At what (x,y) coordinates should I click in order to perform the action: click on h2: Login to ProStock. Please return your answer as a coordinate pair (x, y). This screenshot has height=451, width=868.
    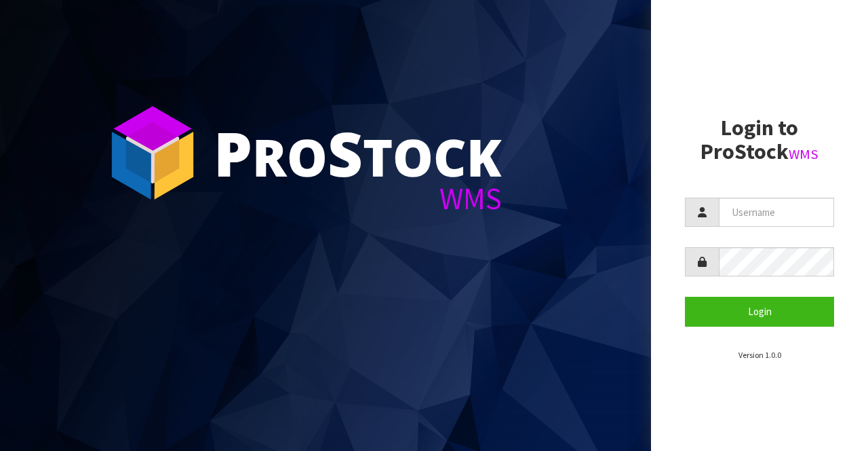
    Looking at the image, I should click on (760, 140).